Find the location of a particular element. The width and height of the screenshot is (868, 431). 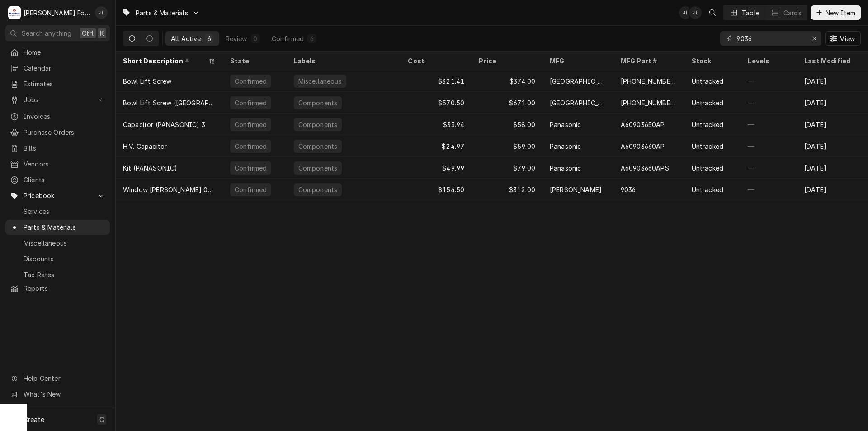

div: Stock is located at coordinates (712, 60).